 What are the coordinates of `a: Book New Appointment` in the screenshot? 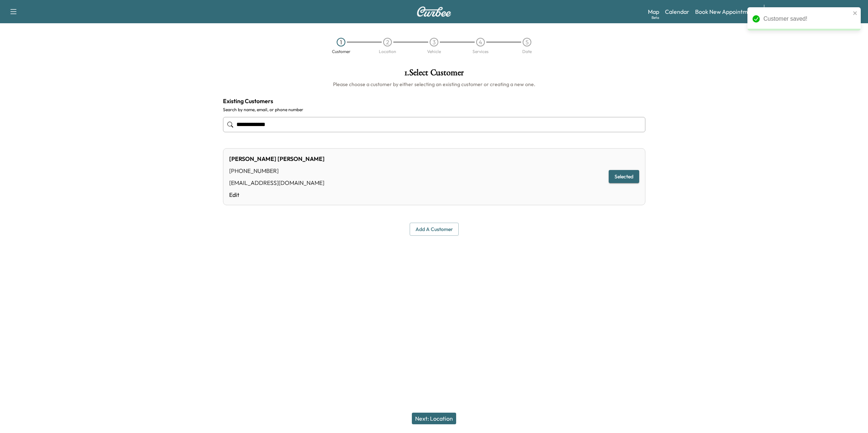 It's located at (725, 11).